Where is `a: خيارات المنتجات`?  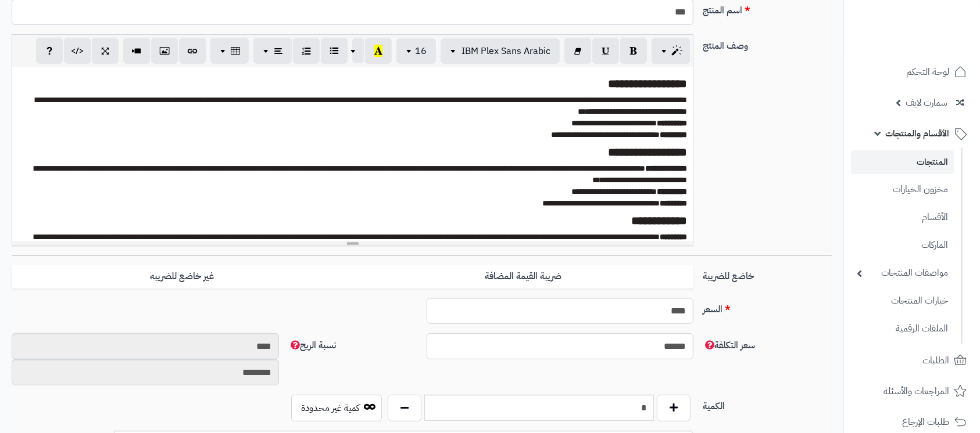
a: خيارات المنتجات is located at coordinates (902, 301).